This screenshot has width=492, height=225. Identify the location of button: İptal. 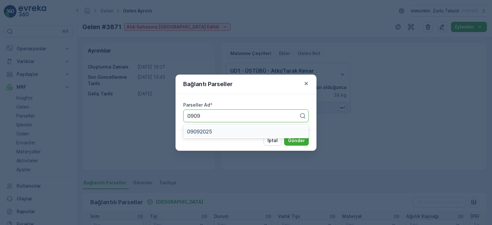
(273, 141).